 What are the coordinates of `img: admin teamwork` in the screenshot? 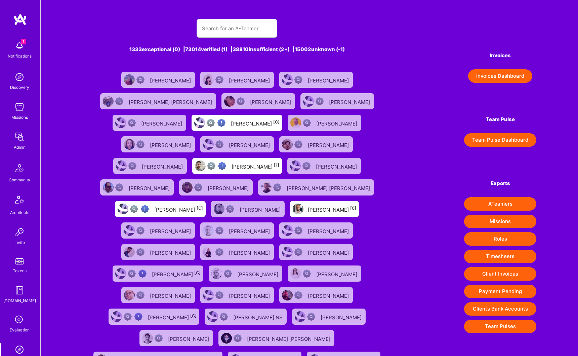 It's located at (20, 137).